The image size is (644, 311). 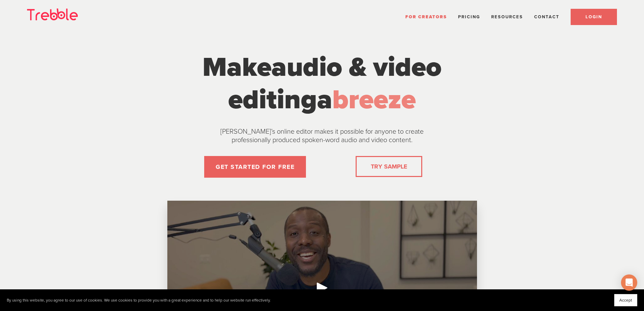 What do you see at coordinates (427, 17) in the screenshot?
I see `a: For Creators` at bounding box center [427, 17].